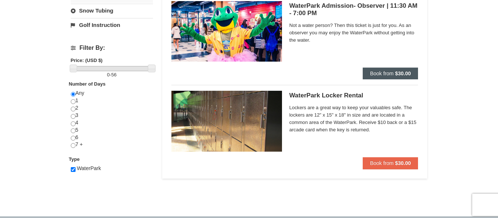  I want to click on img: 6619917-1005-d92ad057.png, so click(226, 121).